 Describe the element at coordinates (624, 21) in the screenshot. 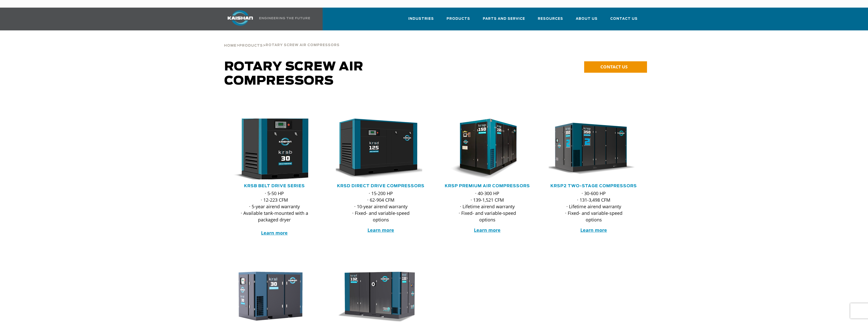

I see `a: Contact Us` at that location.